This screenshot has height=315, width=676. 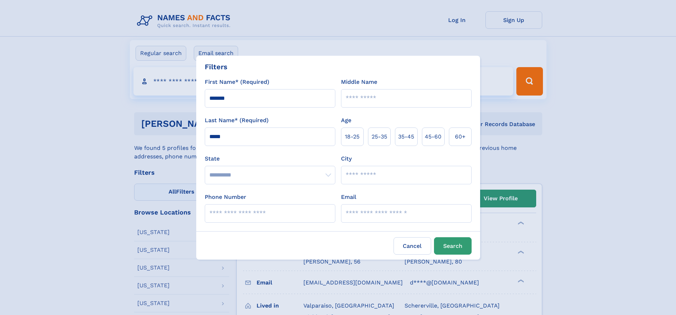 I want to click on label: Cancel, so click(x=413, y=246).